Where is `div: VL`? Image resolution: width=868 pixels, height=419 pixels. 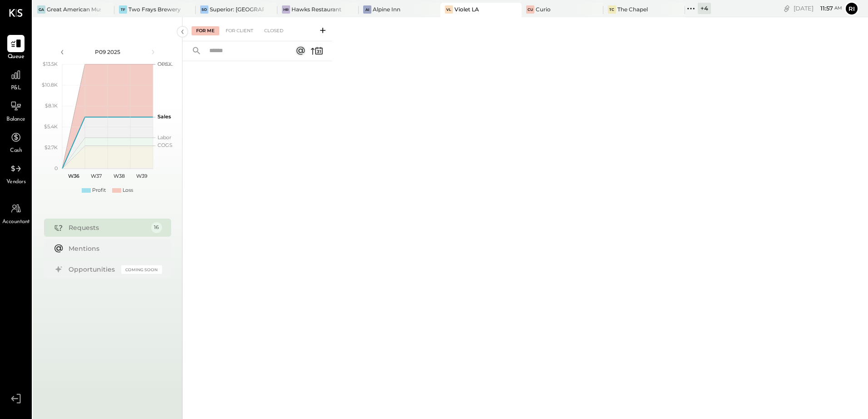 div: VL is located at coordinates (449, 10).